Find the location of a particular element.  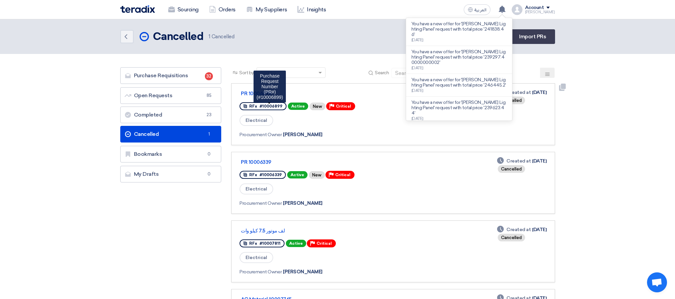

div: Account is located at coordinates (535, 8).